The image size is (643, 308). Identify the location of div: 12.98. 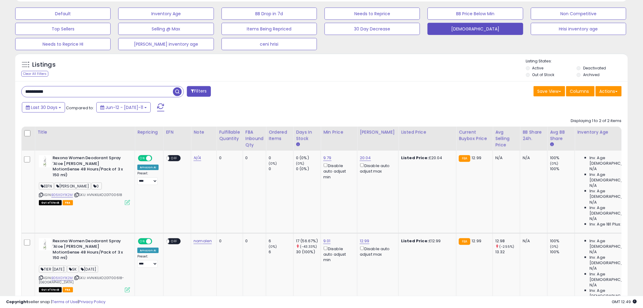
(507, 241).